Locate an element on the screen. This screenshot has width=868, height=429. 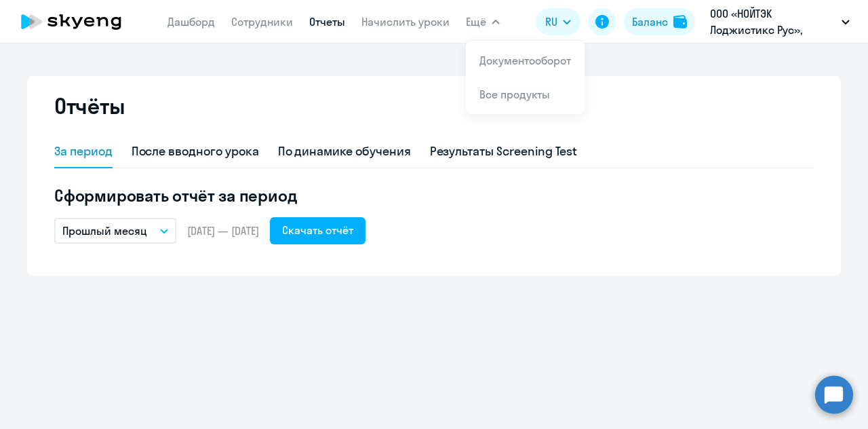
a: Документооборот is located at coordinates (525, 61).